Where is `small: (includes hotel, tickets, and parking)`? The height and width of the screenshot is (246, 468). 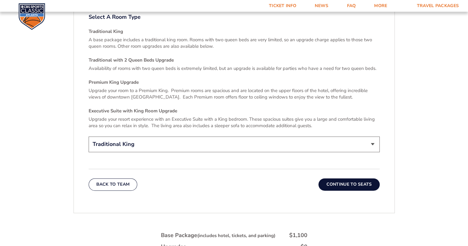
small: (includes hotel, tickets, and parking) is located at coordinates (236, 235).